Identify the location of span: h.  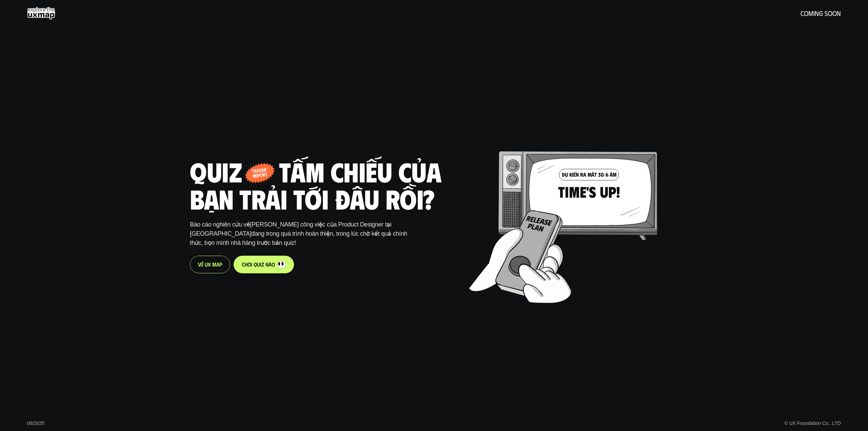
(246, 264).